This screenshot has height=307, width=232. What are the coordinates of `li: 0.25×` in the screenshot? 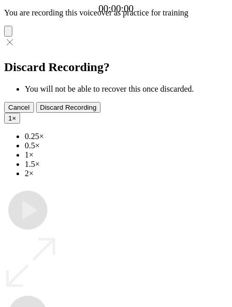 It's located at (126, 137).